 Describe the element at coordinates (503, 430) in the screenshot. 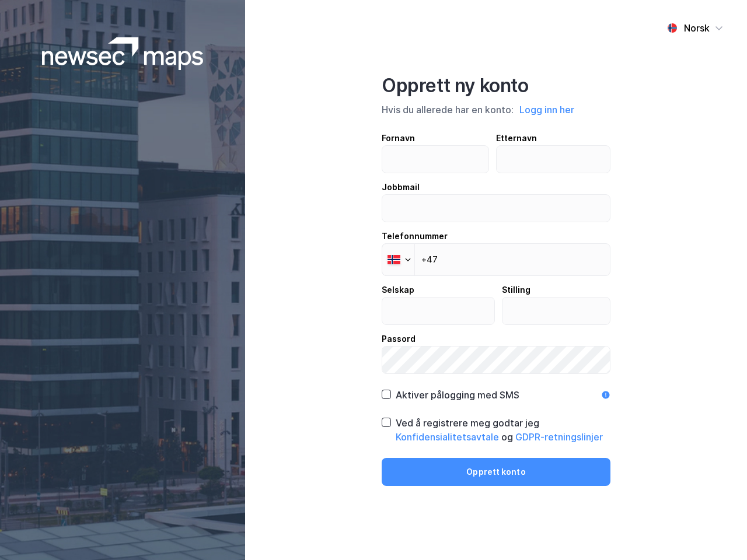

I see `div: Ved å registrere meg godtar jeg og` at that location.